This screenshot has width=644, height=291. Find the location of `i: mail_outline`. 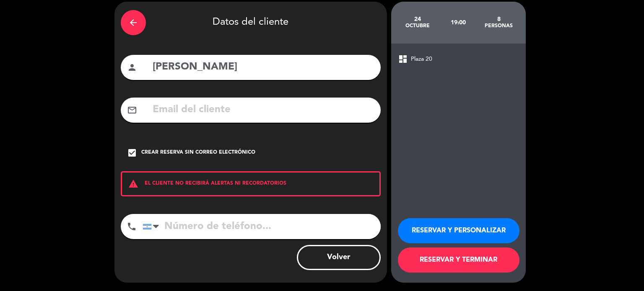

i: mail_outline is located at coordinates (132, 110).